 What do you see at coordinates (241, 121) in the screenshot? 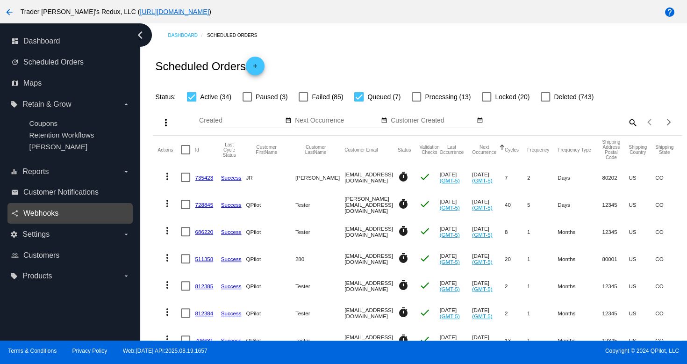
I see `input: Created` at bounding box center [241, 121].